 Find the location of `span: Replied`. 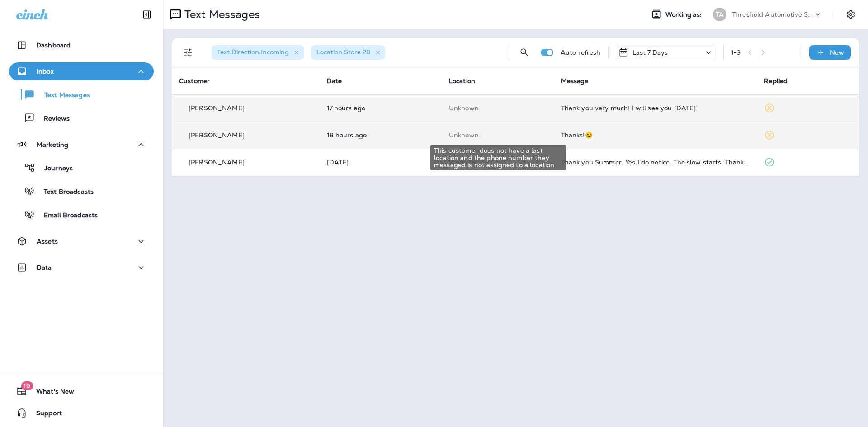

span: Replied is located at coordinates (776, 81).